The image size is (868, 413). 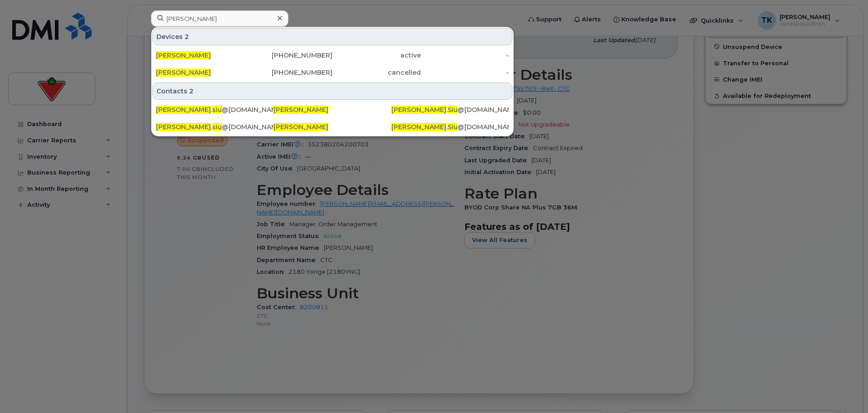 What do you see at coordinates (219, 18) in the screenshot?
I see `input: Find something...` at bounding box center [219, 18].